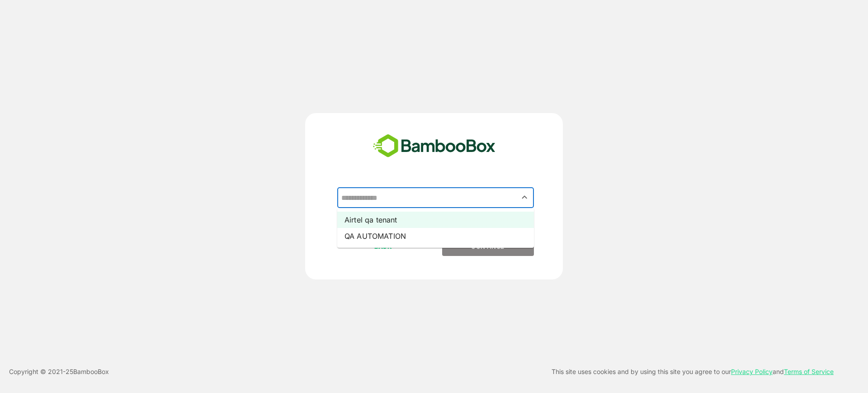 The image size is (868, 393). I want to click on a: Privacy Policy, so click(752, 371).